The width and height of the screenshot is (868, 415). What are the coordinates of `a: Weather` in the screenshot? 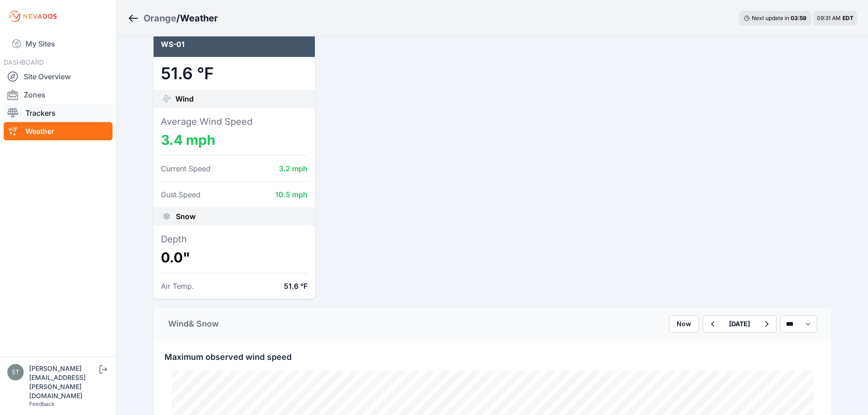 It's located at (58, 131).